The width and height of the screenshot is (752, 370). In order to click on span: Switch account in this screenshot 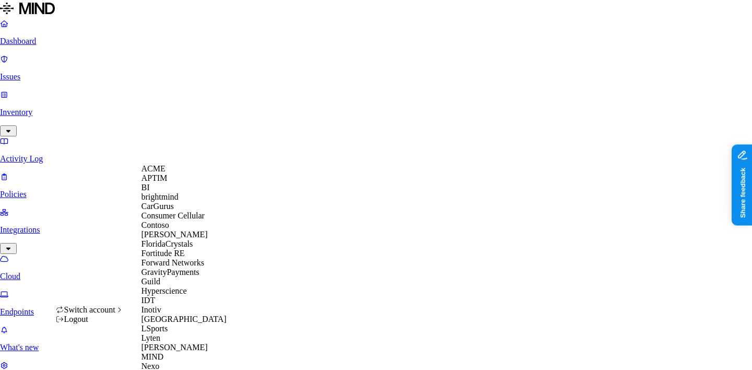, I will do `click(90, 309)`.